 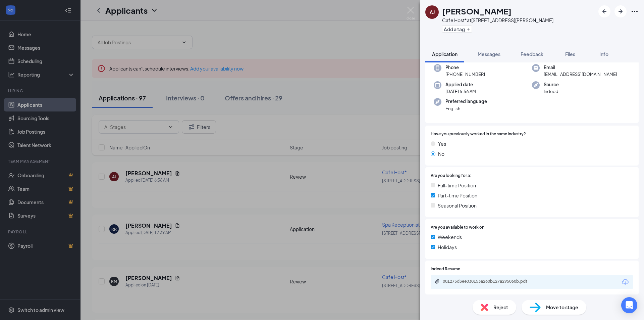 What do you see at coordinates (466, 102) in the screenshot?
I see `span: Preferred language` at bounding box center [466, 102].